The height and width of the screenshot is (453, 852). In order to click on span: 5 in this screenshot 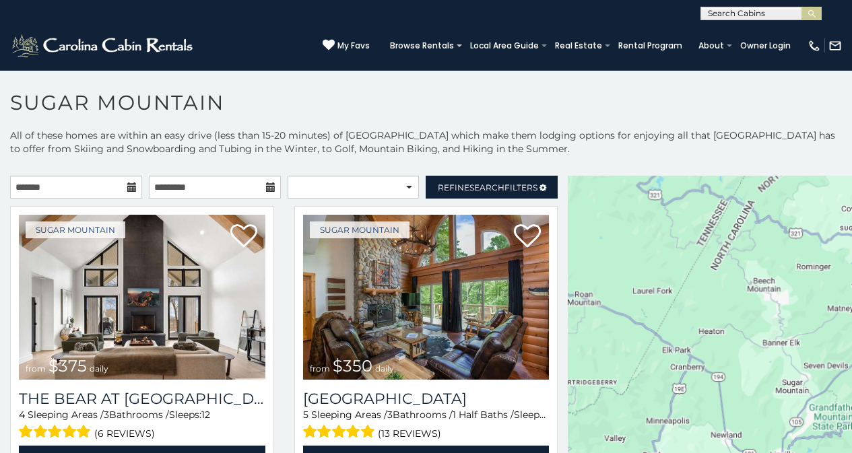, I will do `click(306, 415)`.